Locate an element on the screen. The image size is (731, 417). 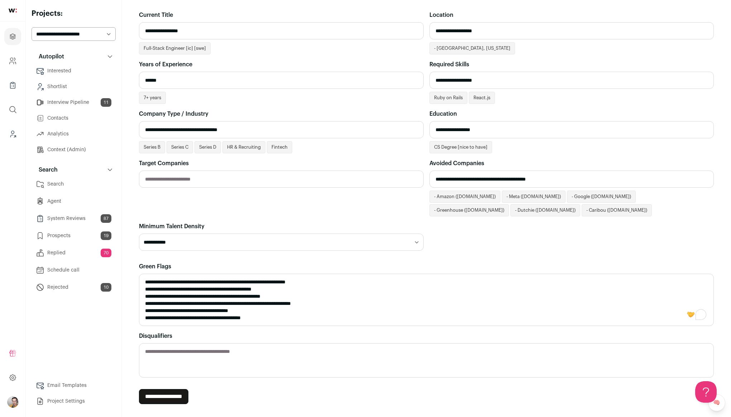
p: Autopilot is located at coordinates (49, 57).